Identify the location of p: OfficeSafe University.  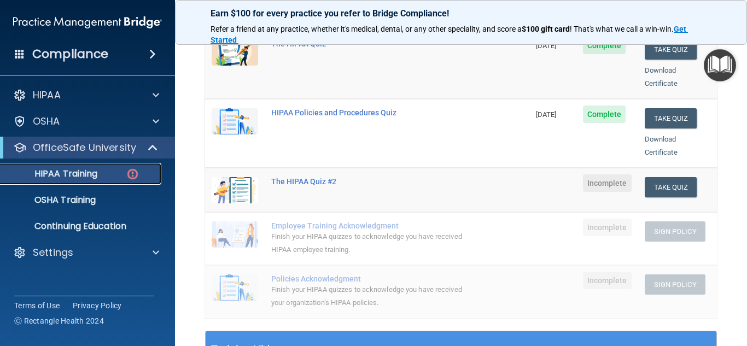
(84, 148).